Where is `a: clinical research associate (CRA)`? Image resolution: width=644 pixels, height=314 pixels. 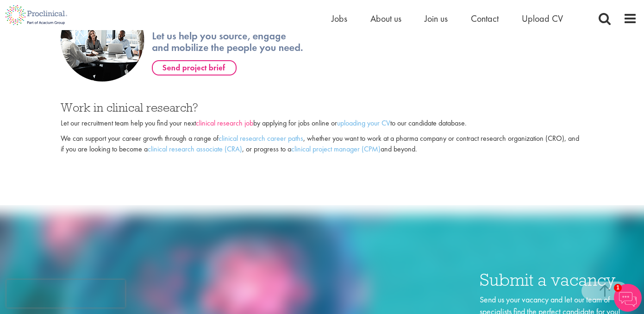 a: clinical research associate (CRA) is located at coordinates (195, 149).